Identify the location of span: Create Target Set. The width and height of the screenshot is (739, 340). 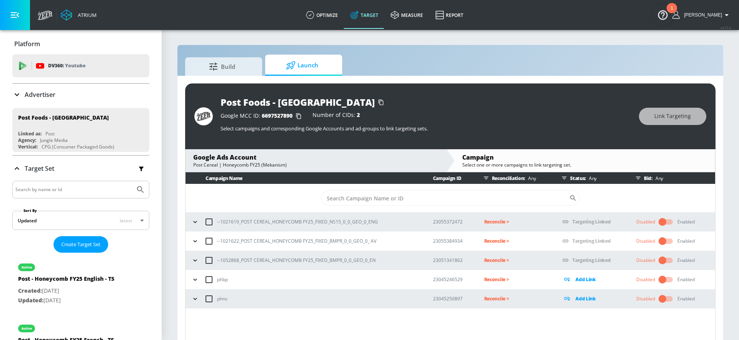
(81, 244).